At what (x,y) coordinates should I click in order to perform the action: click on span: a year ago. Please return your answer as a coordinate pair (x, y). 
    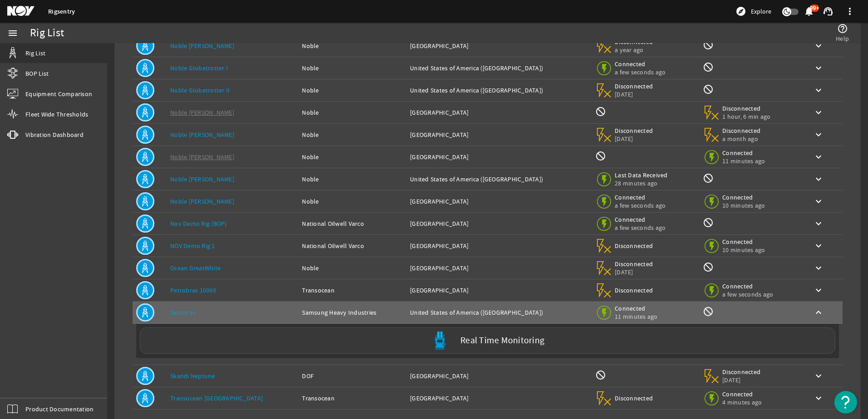
    Looking at the image, I should click on (633, 50).